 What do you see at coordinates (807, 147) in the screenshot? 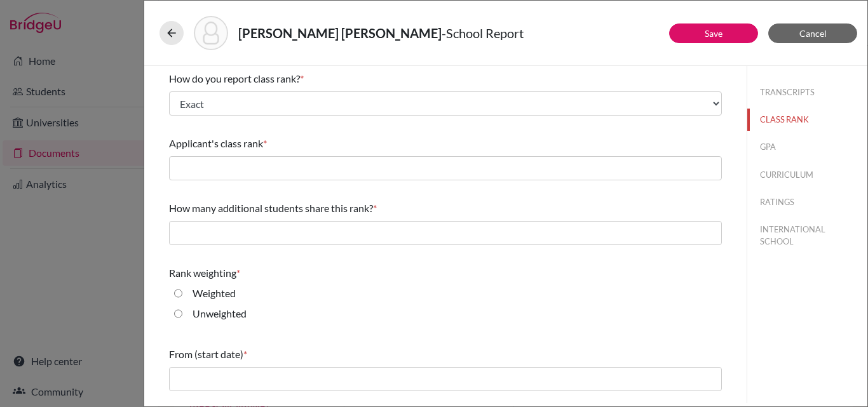
I see `button: GPA` at bounding box center [807, 147].